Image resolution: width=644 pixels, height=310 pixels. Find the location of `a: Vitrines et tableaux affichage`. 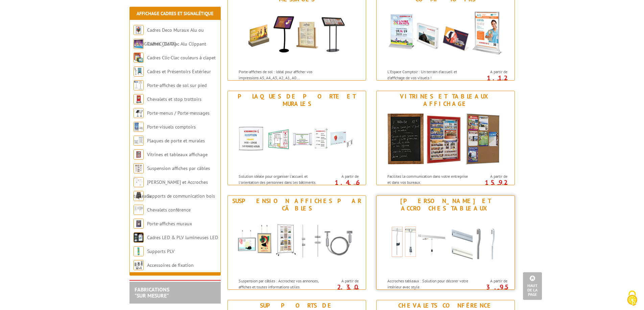

a: Vitrines et tableaux affichage is located at coordinates (177, 155).